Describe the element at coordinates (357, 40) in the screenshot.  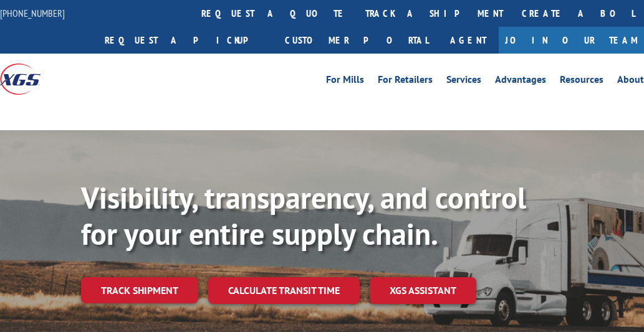
I see `a: Customer Portal` at that location.